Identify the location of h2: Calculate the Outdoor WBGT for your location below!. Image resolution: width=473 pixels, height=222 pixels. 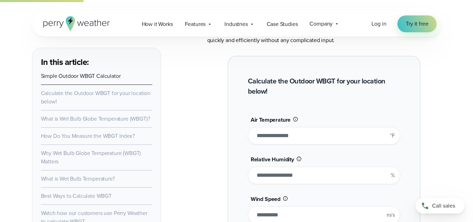
(324, 86).